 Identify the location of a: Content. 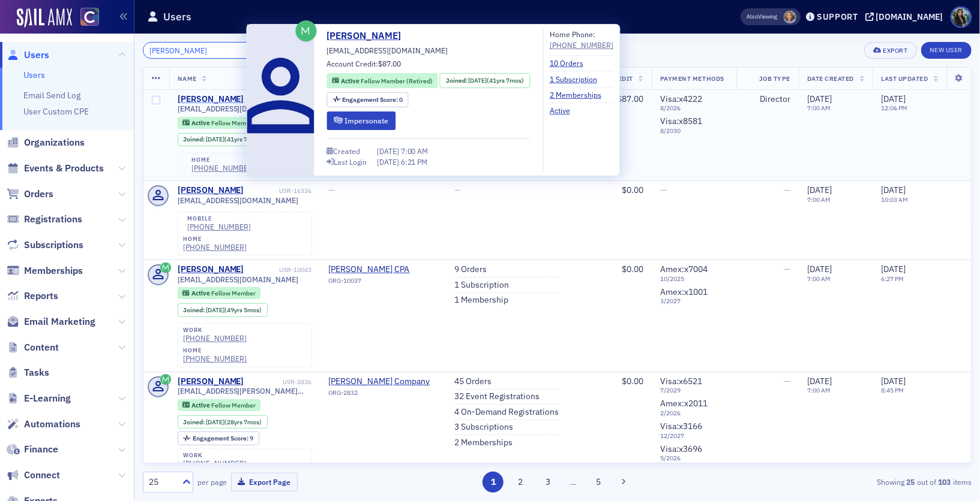
(33, 347).